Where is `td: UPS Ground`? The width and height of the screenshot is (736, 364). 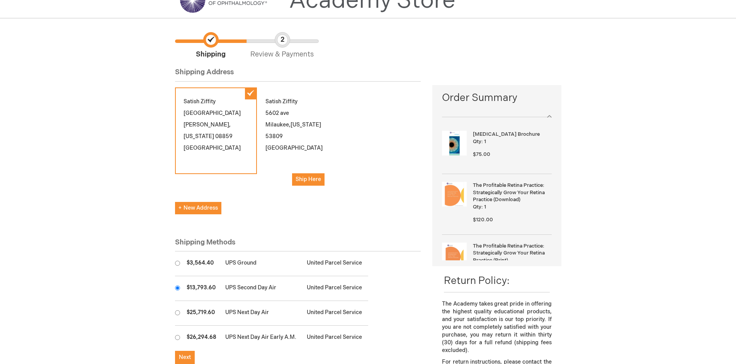 td: UPS Ground is located at coordinates (262, 264).